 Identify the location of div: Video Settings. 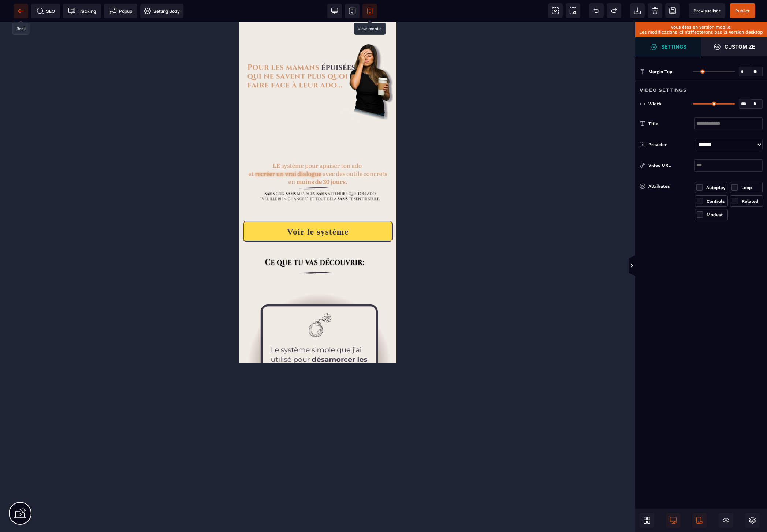
(701, 88).